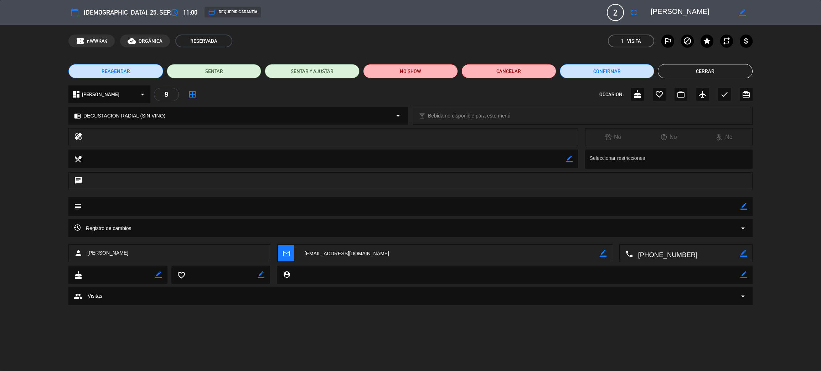 This screenshot has height=371, width=821. I want to click on button: REAGENDAR, so click(116, 71).